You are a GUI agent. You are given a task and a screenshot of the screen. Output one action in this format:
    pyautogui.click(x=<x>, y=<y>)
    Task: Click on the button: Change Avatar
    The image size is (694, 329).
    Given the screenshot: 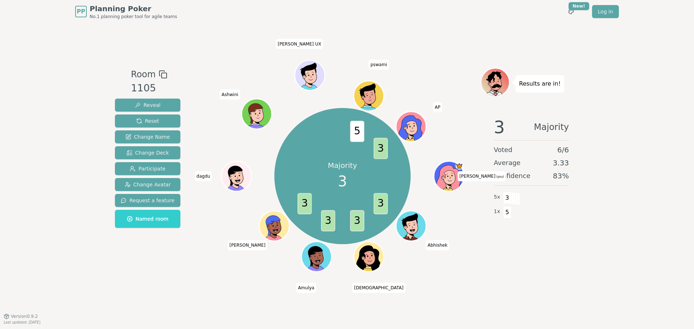 What is the action you would take?
    pyautogui.click(x=147, y=185)
    